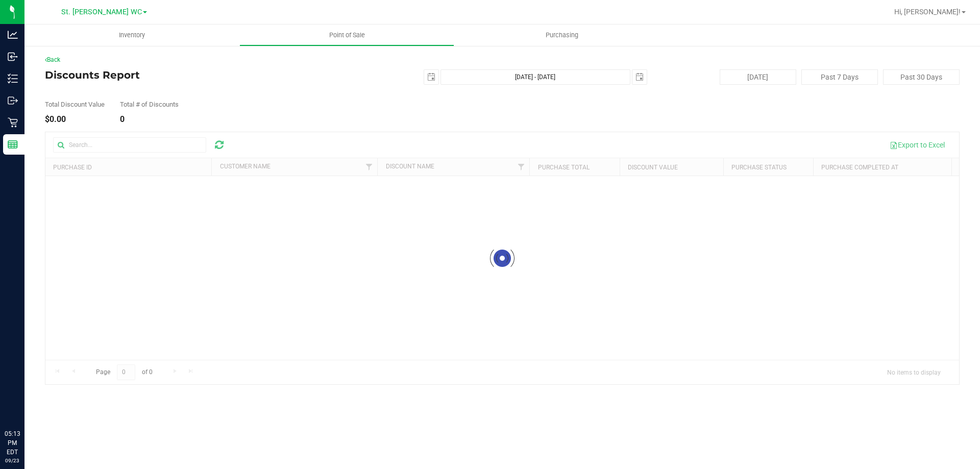  I want to click on h4: Discounts Report, so click(197, 75).